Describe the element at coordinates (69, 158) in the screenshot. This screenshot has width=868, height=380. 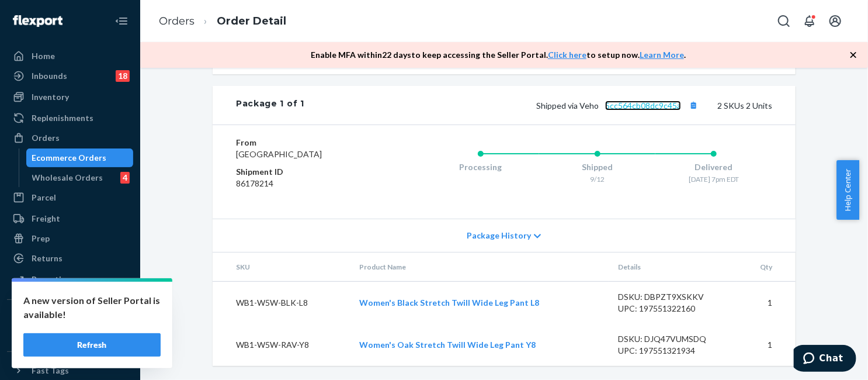
I see `div: Ecommerce Orders` at that location.